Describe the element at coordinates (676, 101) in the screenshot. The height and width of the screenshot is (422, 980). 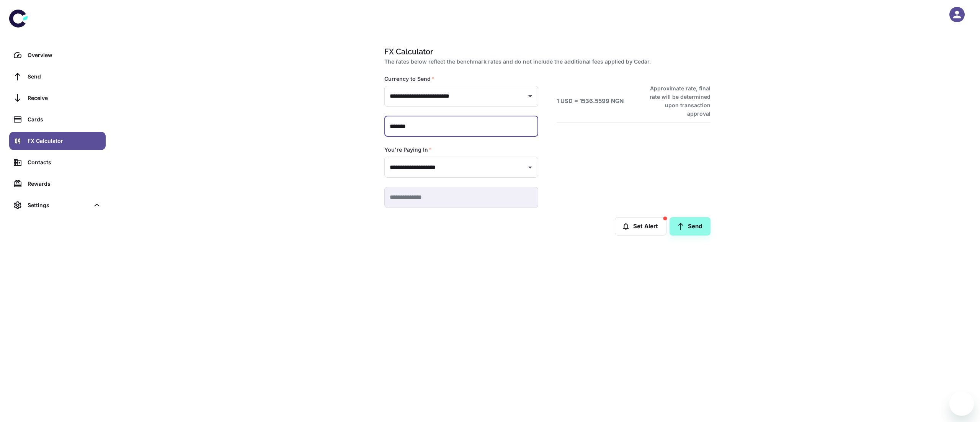
I see `h6: Approximate rate, final rate will be determined upon transaction approval` at that location.